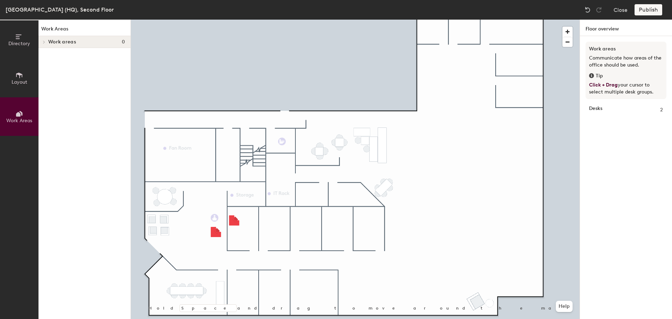  Describe the element at coordinates (19, 120) in the screenshot. I see `span: Work Areas` at that location.